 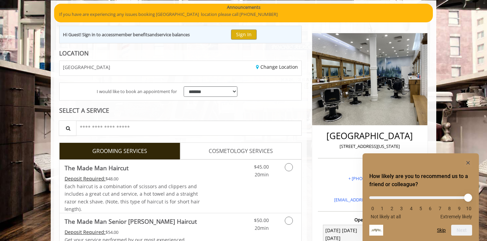 What do you see at coordinates (382, 208) in the screenshot?
I see `li: 1` at bounding box center [382, 208].